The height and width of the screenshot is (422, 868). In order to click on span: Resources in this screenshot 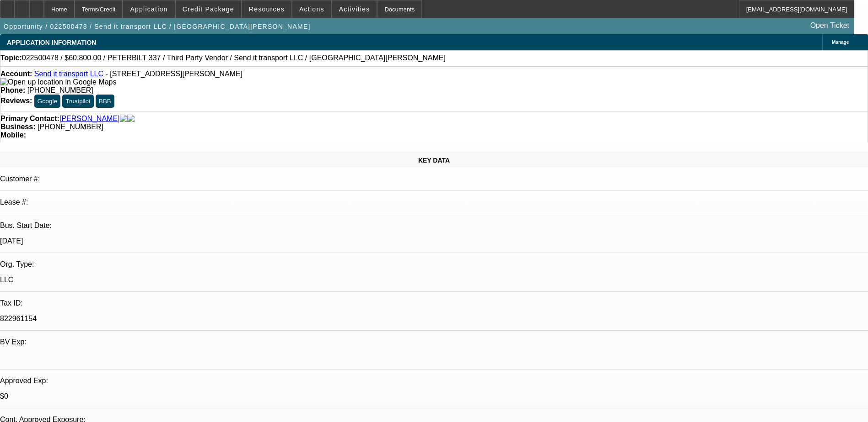, I will do `click(267, 9)`.